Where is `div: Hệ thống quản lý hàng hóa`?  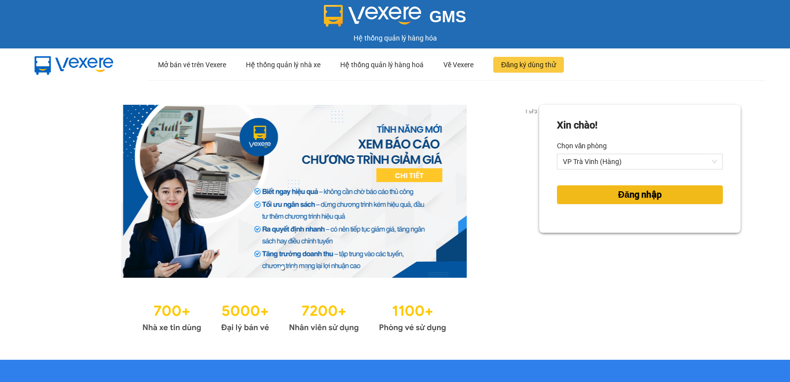 div: Hệ thống quản lý hàng hóa is located at coordinates (395, 38).